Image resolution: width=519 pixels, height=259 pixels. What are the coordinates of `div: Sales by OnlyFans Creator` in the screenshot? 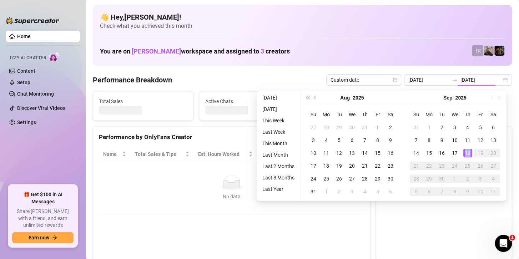 It's located at (444, 137).